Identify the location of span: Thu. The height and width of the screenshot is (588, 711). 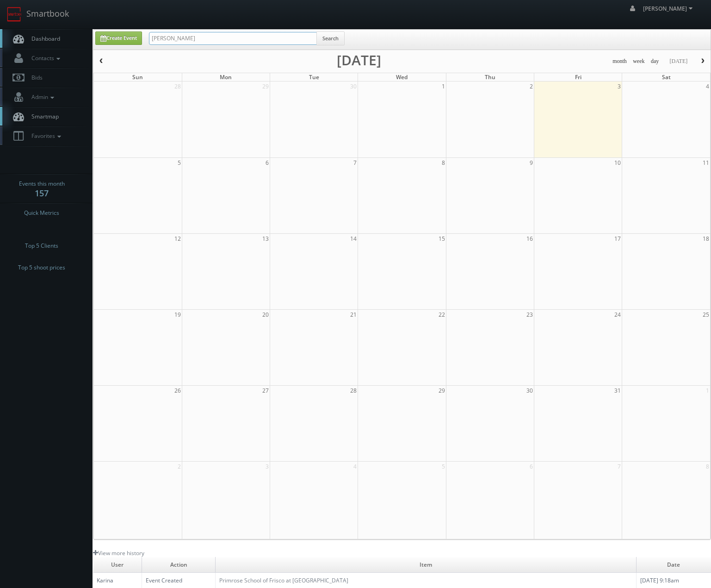
(489, 77).